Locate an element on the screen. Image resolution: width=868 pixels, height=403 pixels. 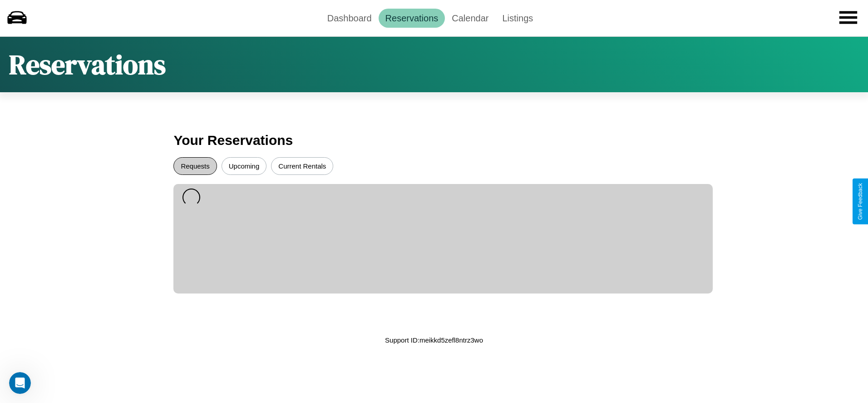
a: Dashboard is located at coordinates (350, 18).